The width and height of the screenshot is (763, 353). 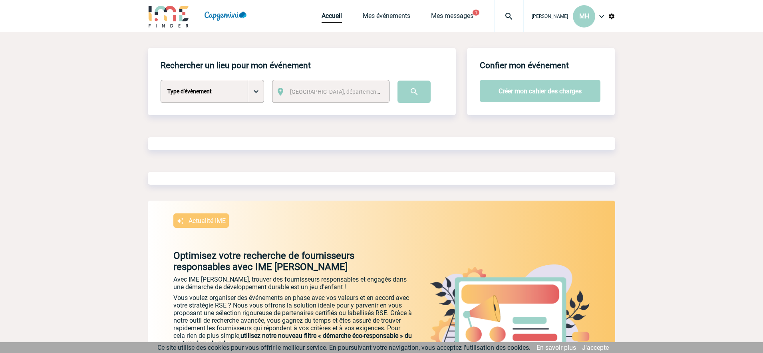 What do you see at coordinates (524, 65) in the screenshot?
I see `h4: Confier mon événement` at bounding box center [524, 65].